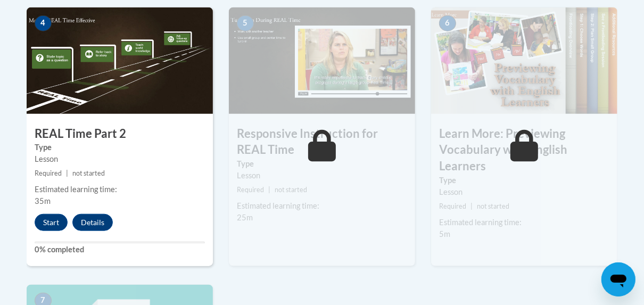 This screenshot has height=305, width=644. I want to click on h3: Learn More: Previewing Vocabulary with English Learners, so click(524, 150).